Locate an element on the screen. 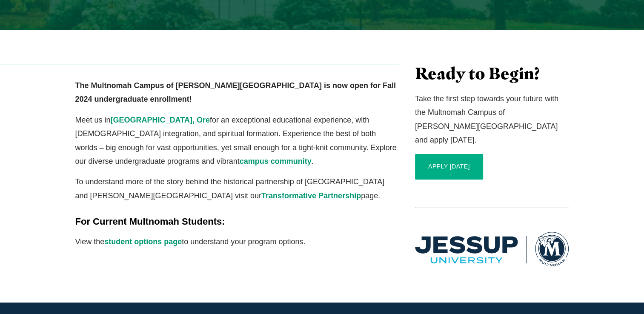 The image size is (644, 314). a: student options page is located at coordinates (143, 242).